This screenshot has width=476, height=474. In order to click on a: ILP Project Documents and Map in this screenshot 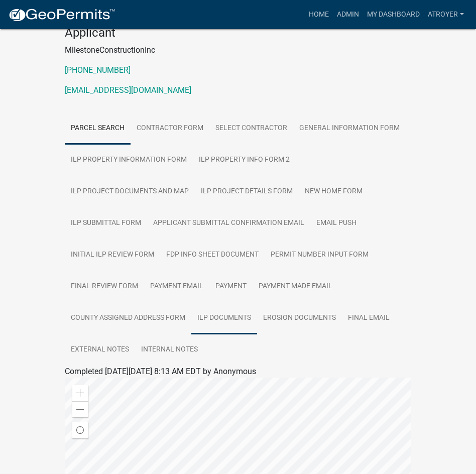, I will do `click(130, 192)`.